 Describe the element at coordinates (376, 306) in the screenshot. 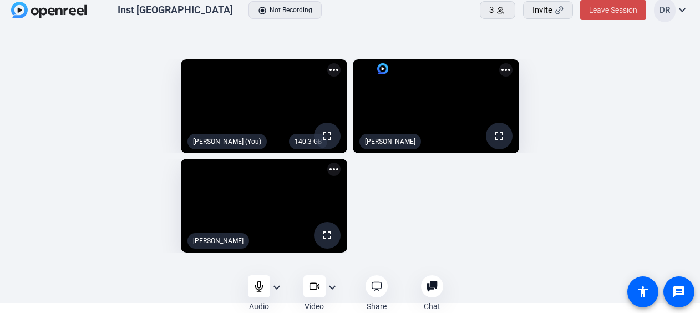

I see `div: Share` at that location.